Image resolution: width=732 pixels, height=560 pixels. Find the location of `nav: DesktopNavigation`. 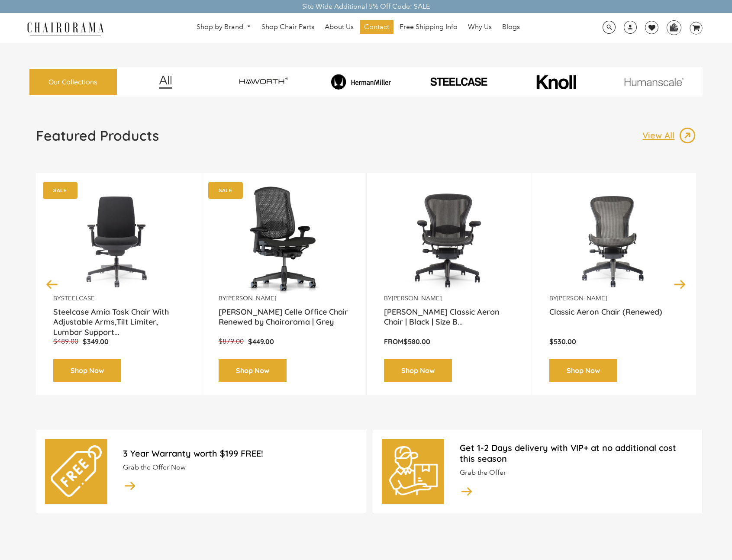

nav: DesktopNavigation is located at coordinates (358, 28).